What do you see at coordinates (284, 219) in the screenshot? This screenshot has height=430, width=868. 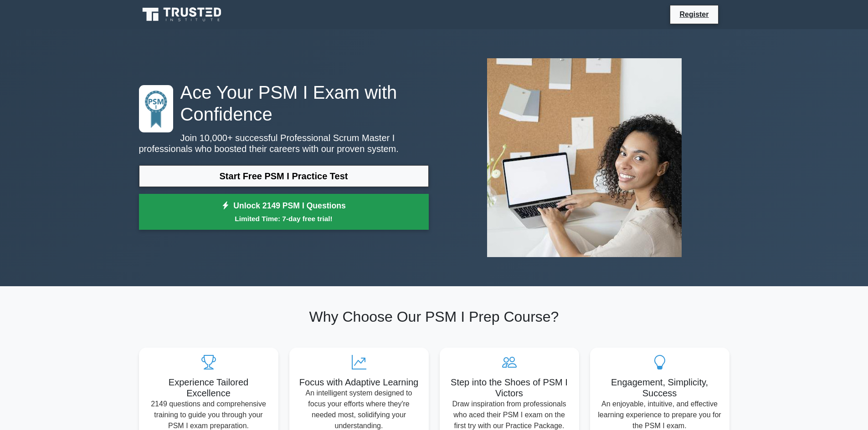 I see `small: Limited Time: 7-day free trial!` at bounding box center [284, 219].